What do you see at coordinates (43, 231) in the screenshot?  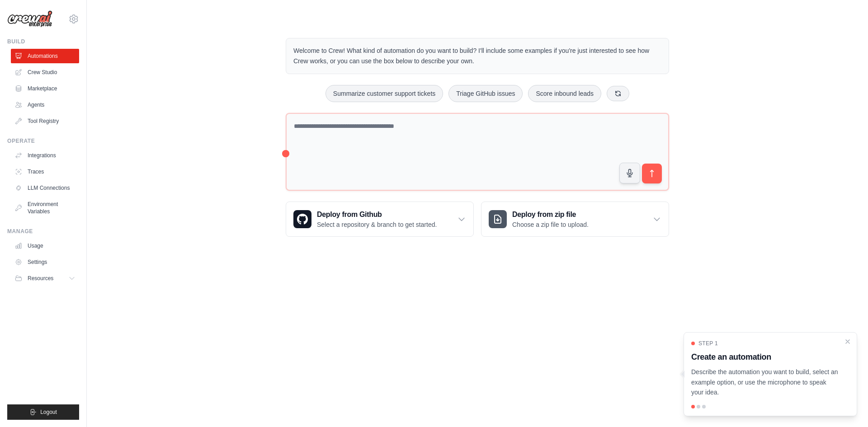 I see `div: Manage` at bounding box center [43, 231].